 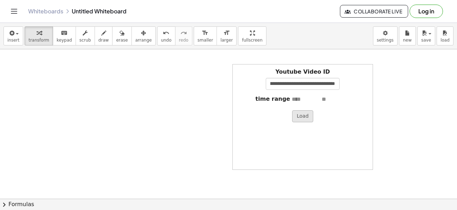 What do you see at coordinates (104, 36) in the screenshot?
I see `button: draw` at bounding box center [104, 36].